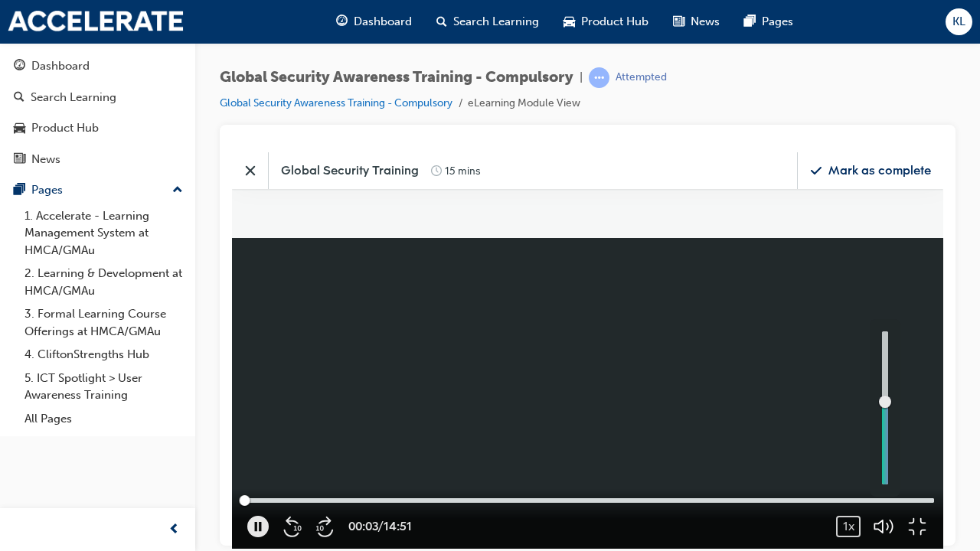 This screenshot has width=980, height=551. I want to click on a: Dashboard, so click(97, 66).